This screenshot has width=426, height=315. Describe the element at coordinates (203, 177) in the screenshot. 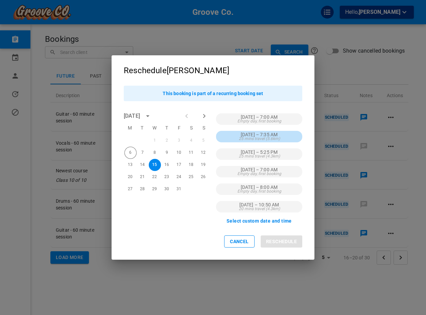

I see `button: 26` at that location.